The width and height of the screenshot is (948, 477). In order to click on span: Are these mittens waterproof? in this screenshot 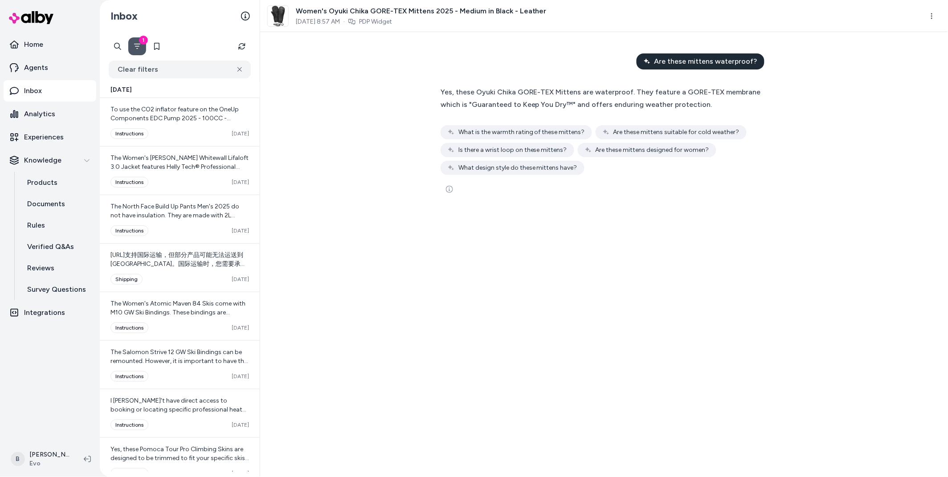, I will do `click(705, 61)`.